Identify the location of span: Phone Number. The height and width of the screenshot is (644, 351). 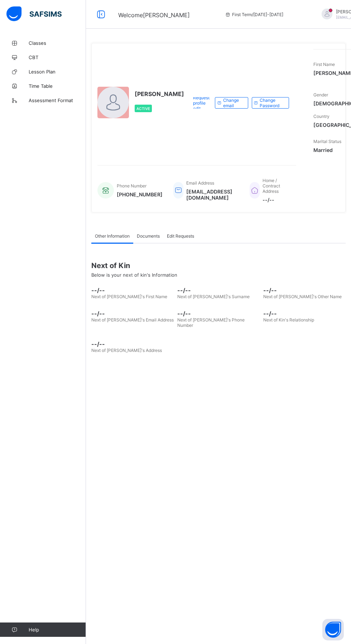
(131, 186).